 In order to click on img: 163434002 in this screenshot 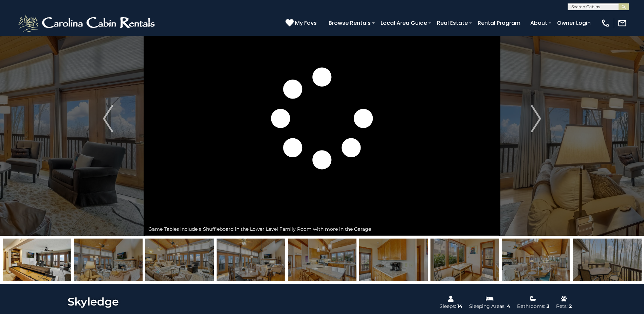, I will do `click(607, 259)`.